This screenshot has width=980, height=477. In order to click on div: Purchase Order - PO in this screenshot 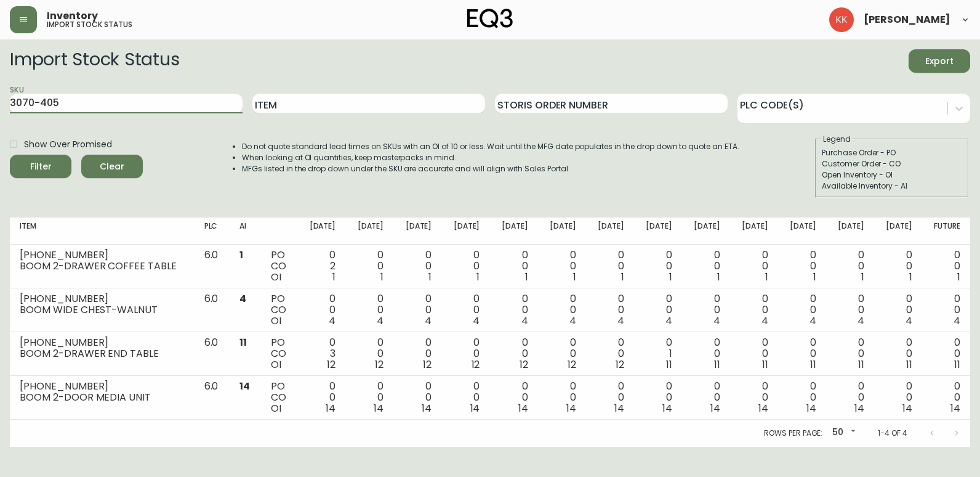, I will do `click(891, 153)`.